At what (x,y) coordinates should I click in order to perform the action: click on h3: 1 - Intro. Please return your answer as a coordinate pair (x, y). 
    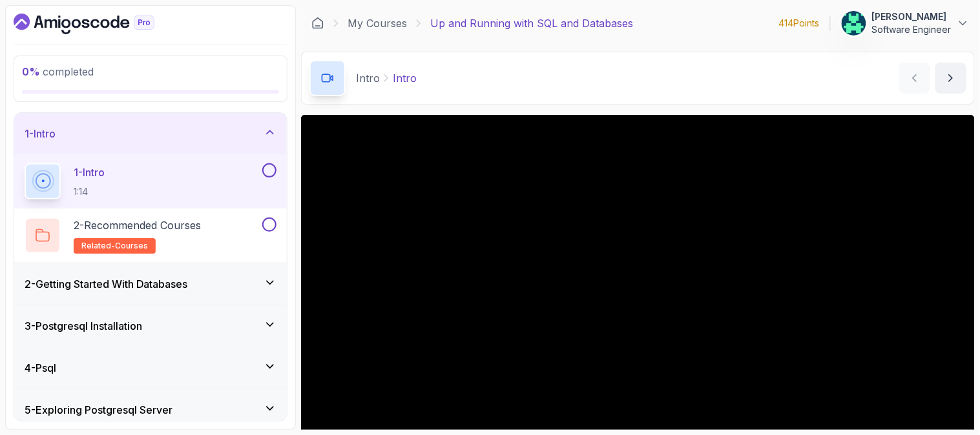
    Looking at the image, I should click on (40, 134).